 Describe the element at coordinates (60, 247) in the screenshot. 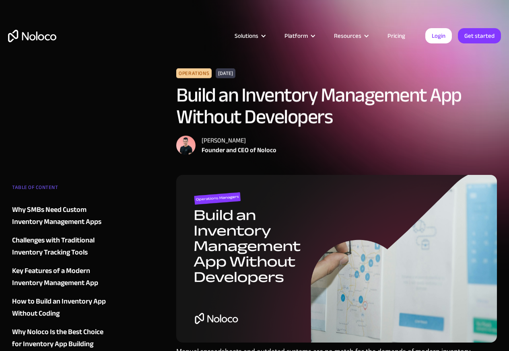

I see `div: Challenges with Traditional Inventory Tracking Tools` at that location.